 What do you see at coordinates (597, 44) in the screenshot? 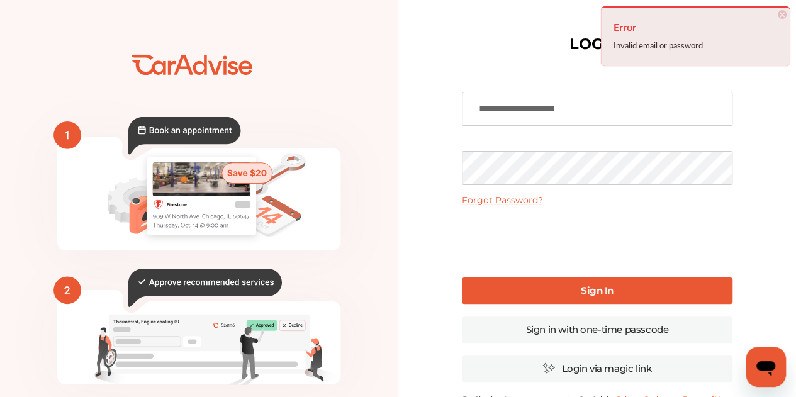
I see `h1: LOG IN` at bounding box center [597, 44].